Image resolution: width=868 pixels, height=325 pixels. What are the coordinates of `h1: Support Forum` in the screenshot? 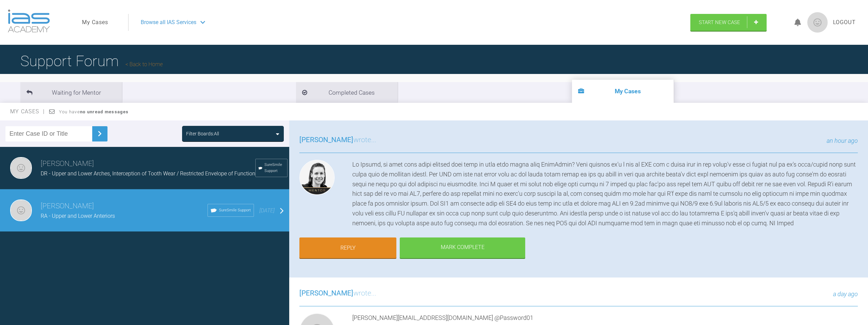 It's located at (91, 61).